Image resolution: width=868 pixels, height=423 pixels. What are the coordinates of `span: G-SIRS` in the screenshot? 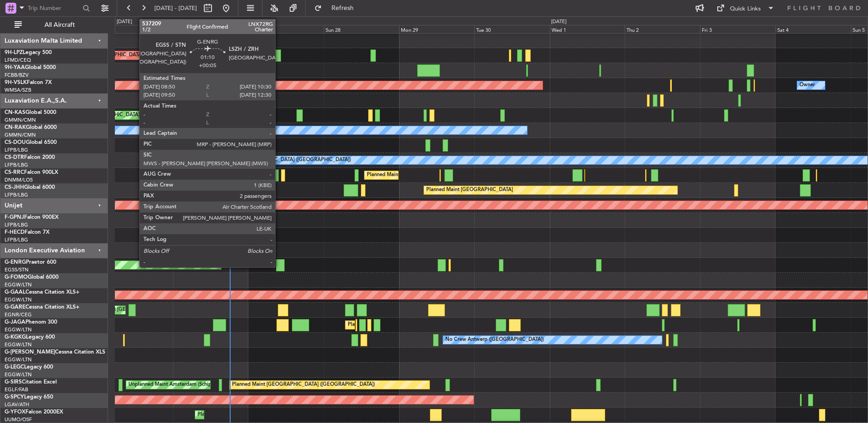 It's located at (13, 382).